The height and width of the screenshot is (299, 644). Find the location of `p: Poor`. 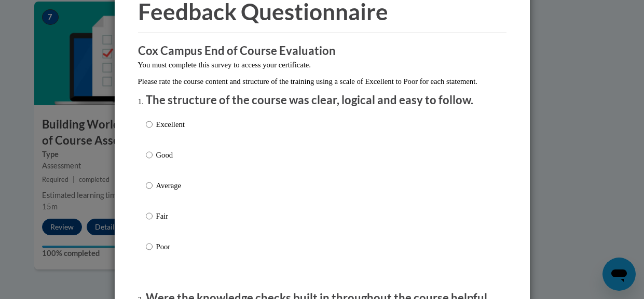

p: Poor is located at coordinates (170, 247).